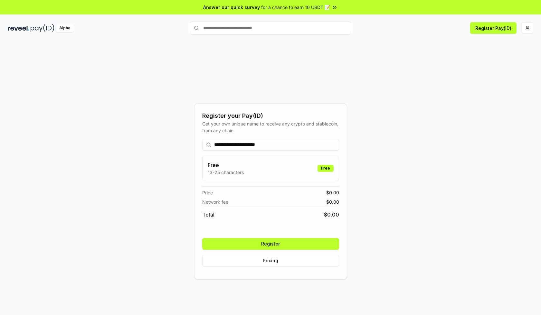 This screenshot has height=315, width=541. I want to click on p: 13-25 characters, so click(226, 172).